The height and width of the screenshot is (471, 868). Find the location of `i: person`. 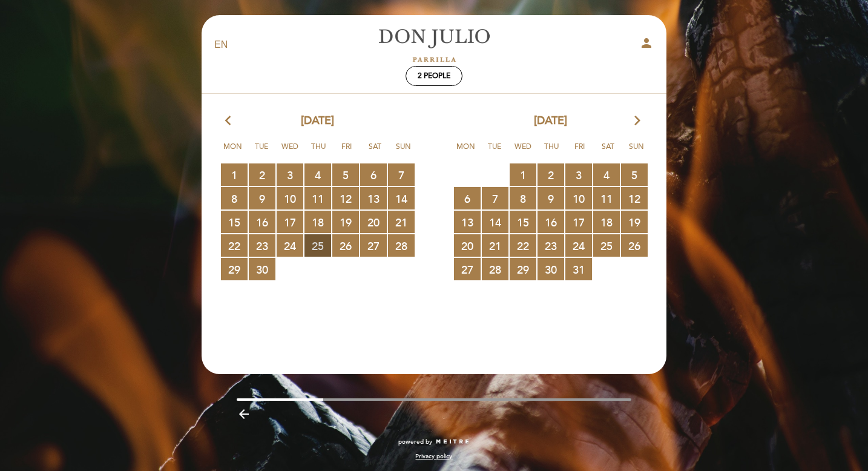

i: person is located at coordinates (646, 43).